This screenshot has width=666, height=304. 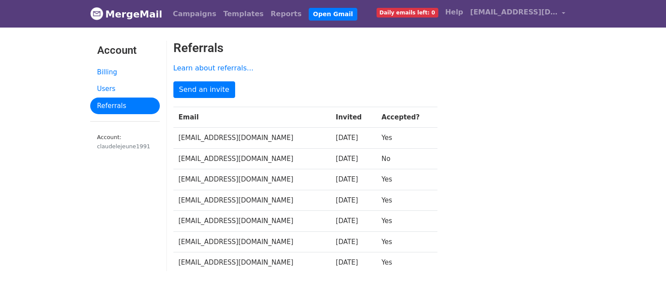 What do you see at coordinates (204, 90) in the screenshot?
I see `a: Send an invite` at bounding box center [204, 90].